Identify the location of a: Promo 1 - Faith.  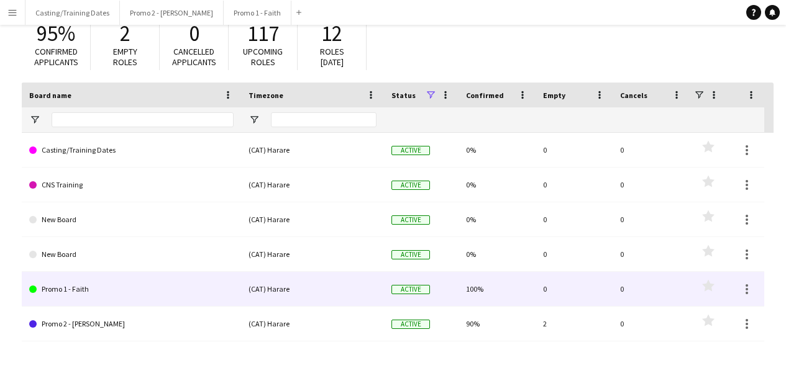
(131, 289).